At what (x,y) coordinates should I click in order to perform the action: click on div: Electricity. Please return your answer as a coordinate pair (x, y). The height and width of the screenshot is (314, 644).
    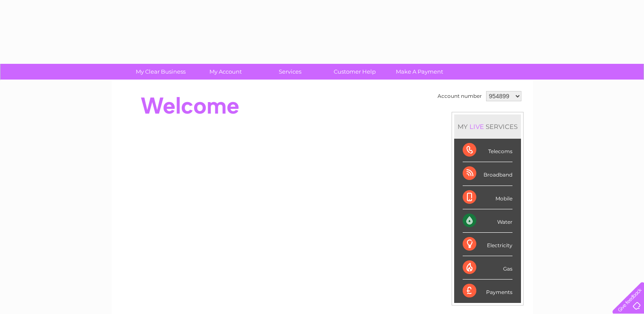
    Looking at the image, I should click on (488, 244).